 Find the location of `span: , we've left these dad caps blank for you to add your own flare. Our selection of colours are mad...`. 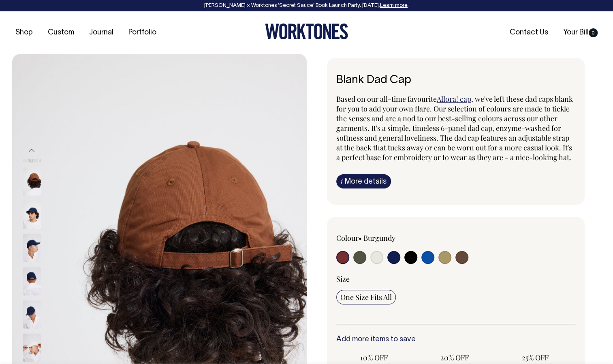

span: , we've left these dad caps blank for you to add your own flare. Our selection of colours are mad... is located at coordinates (455, 128).